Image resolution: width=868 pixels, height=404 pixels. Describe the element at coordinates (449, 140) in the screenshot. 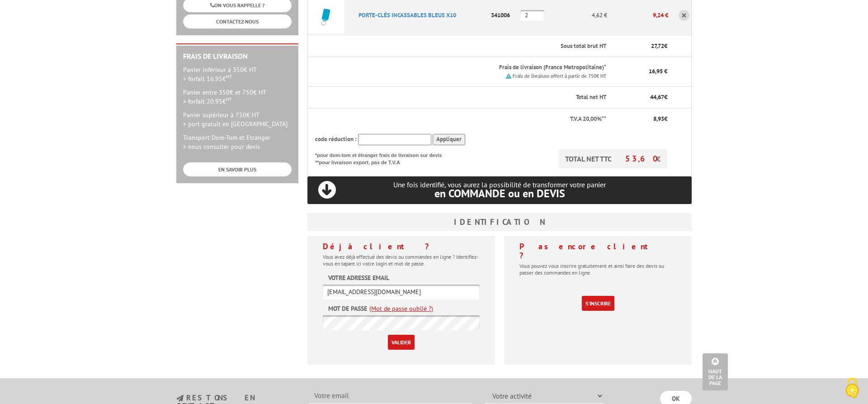

I see `input: Appliquer` at that location.